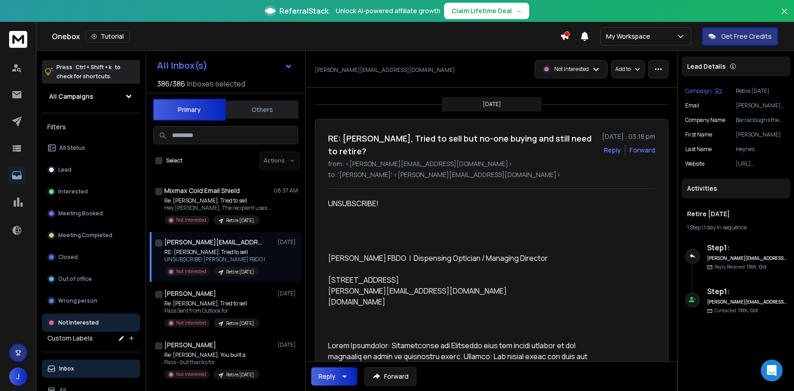 The image size is (794, 391). I want to click on button: Out of office, so click(91, 279).